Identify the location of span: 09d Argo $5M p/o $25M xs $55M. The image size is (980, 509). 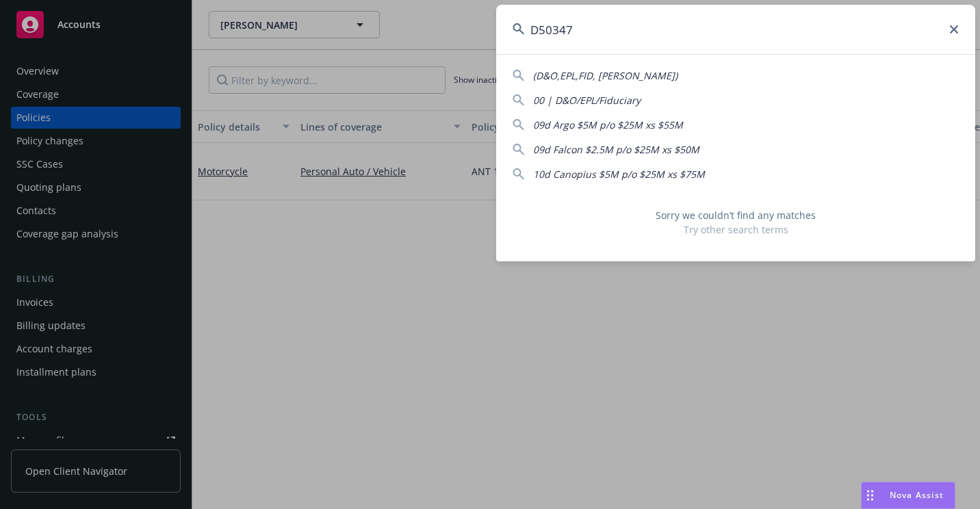
(608, 125).